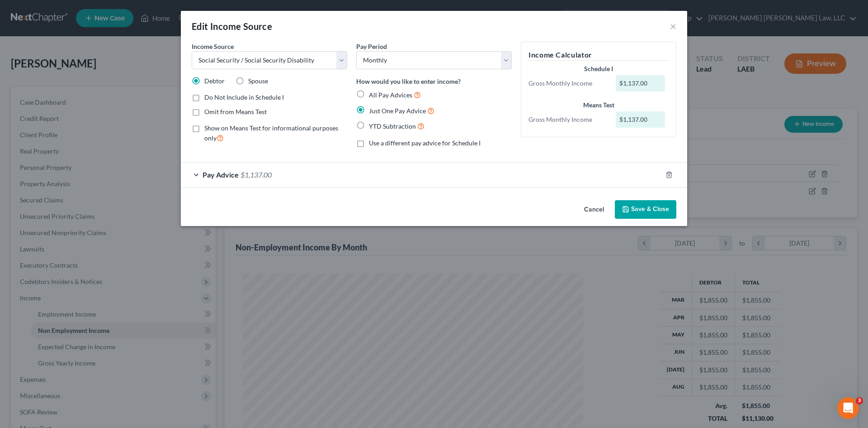 This screenshot has height=428, width=868. What do you see at coordinates (424, 143) in the screenshot?
I see `span: Use a different pay advice for Schedule I` at bounding box center [424, 143].